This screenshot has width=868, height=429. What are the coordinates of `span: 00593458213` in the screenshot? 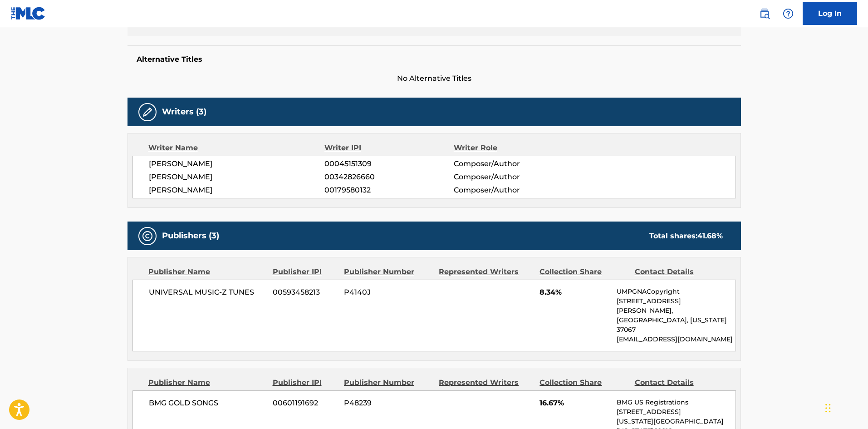 It's located at (305, 292).